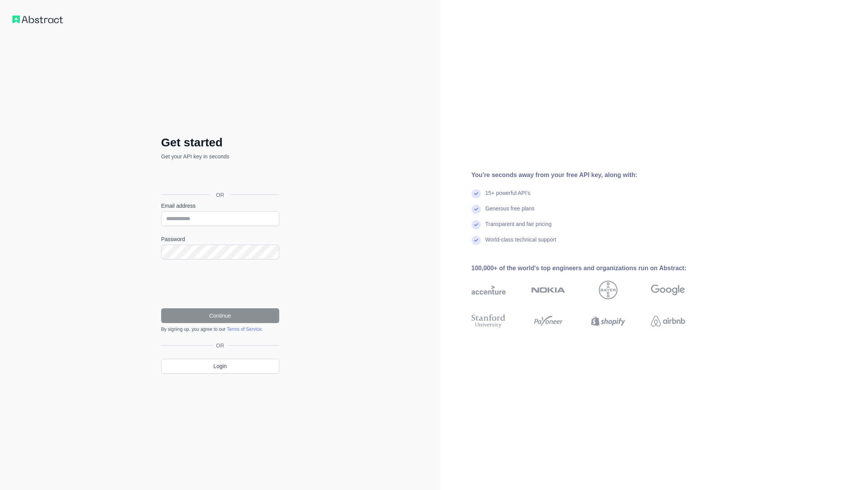  Describe the element at coordinates (591, 268) in the screenshot. I see `div: 100,000+ of the world's top engineers and organizations run on Abstract:` at that location.